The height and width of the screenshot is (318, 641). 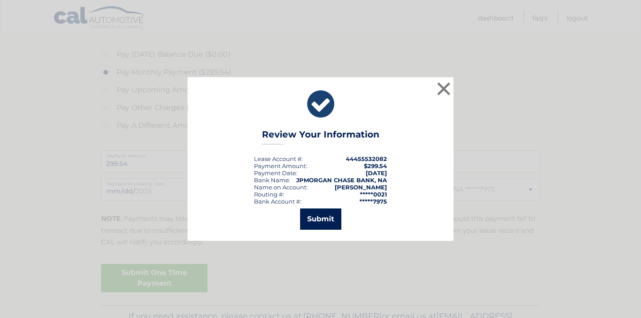 I want to click on div: Payment Amount:, so click(x=281, y=166).